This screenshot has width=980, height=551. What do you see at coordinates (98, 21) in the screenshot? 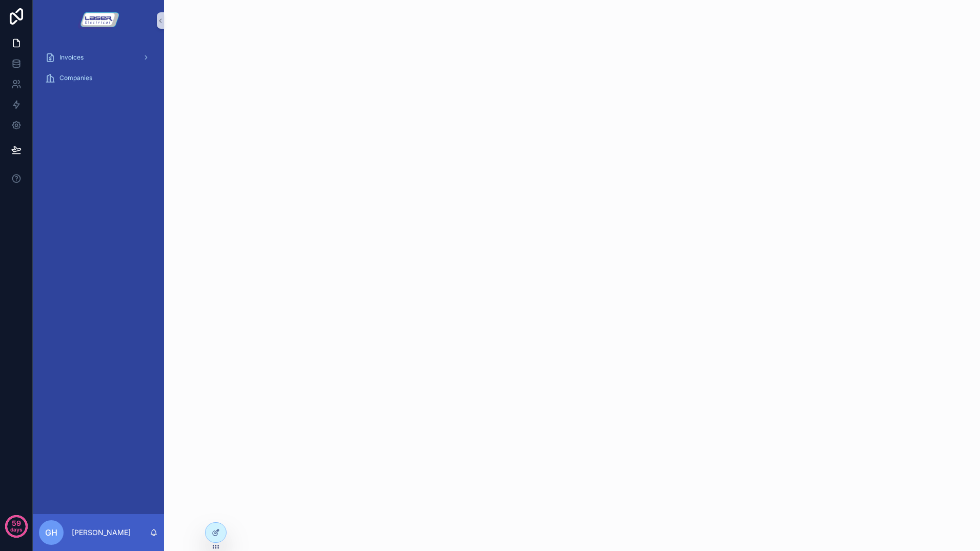
I see `img: App logo` at bounding box center [98, 21].